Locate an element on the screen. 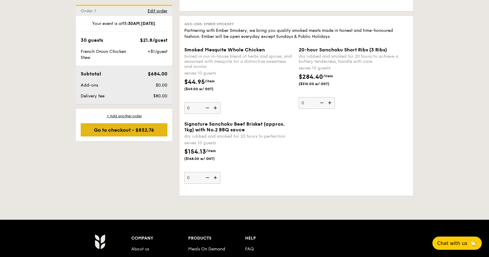 The width and height of the screenshot is (489, 257). div: dry rubbed and smoked for 20 hours to achieve a buttery tenderness, handle with care is located at coordinates (353, 59).